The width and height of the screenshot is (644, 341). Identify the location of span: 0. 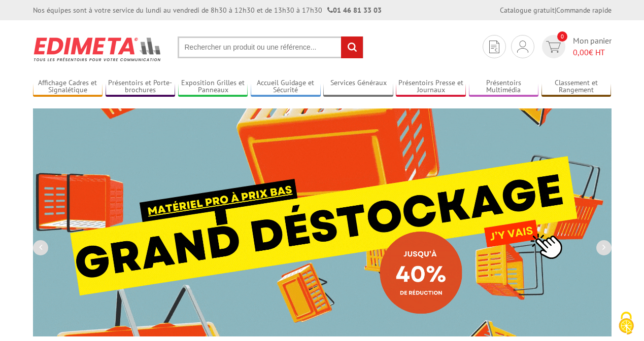
(562, 37).